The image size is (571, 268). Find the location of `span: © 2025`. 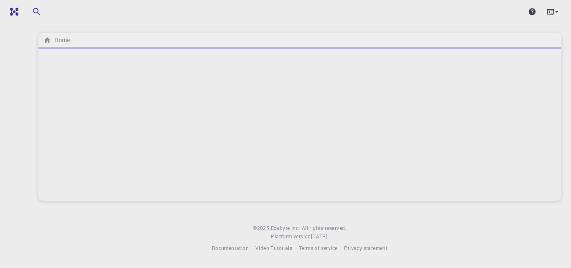

span: © 2025 is located at coordinates (262, 228).